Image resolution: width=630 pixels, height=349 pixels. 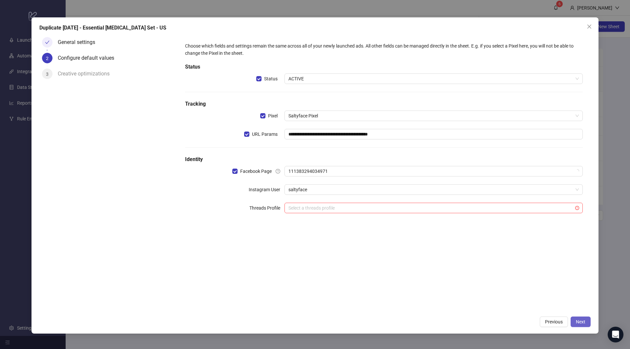 What do you see at coordinates (47, 42) in the screenshot?
I see `span: check` at bounding box center [47, 42].